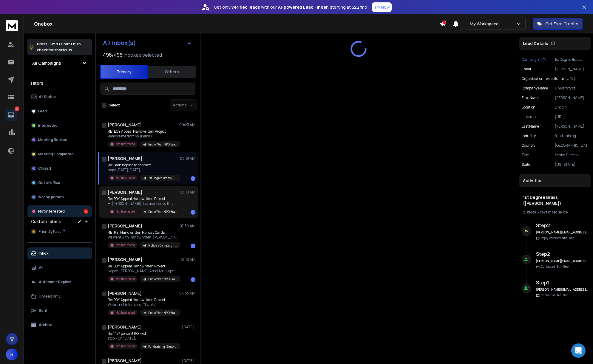 This screenshot has height=364, width=593. What do you see at coordinates (47, 63) in the screenshot?
I see `h1: All Campaigns` at bounding box center [47, 63].